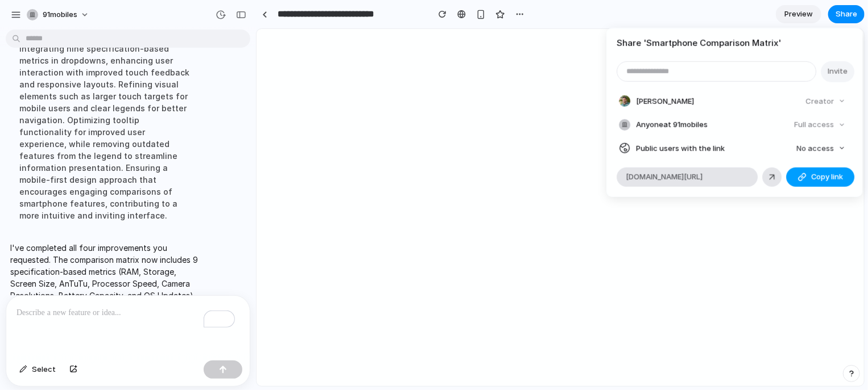 The width and height of the screenshot is (868, 390). What do you see at coordinates (672, 125) in the screenshot?
I see `span: Anyone at 91mobiles` at bounding box center [672, 125].